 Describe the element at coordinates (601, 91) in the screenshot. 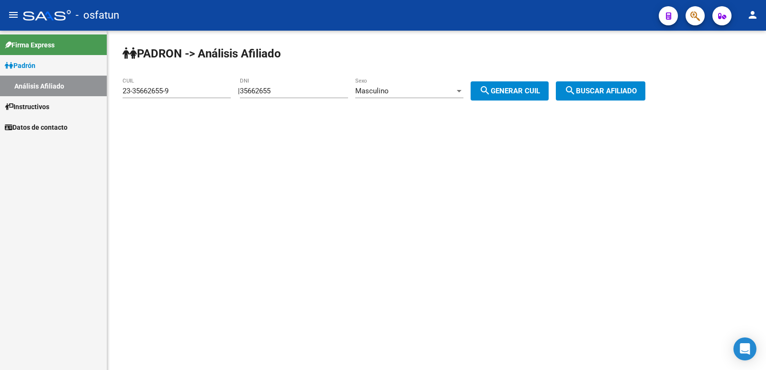

I see `span: Buscar afiliado` at that location.